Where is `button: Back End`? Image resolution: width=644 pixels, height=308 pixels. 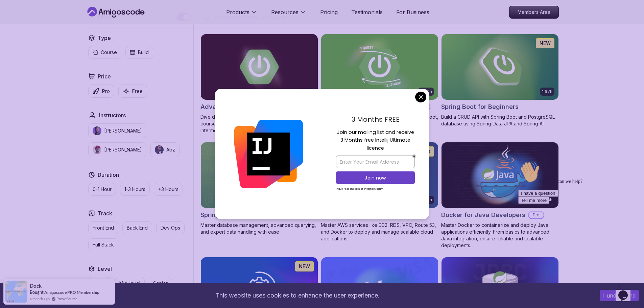
button: Back End is located at coordinates (137, 227).